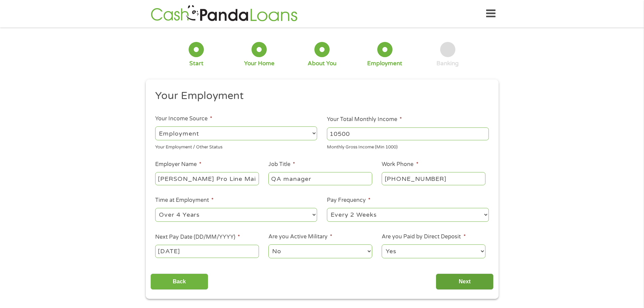 The height and width of the screenshot is (308, 644). I want to click on div: Your Employment / Other Status, so click(236, 146).